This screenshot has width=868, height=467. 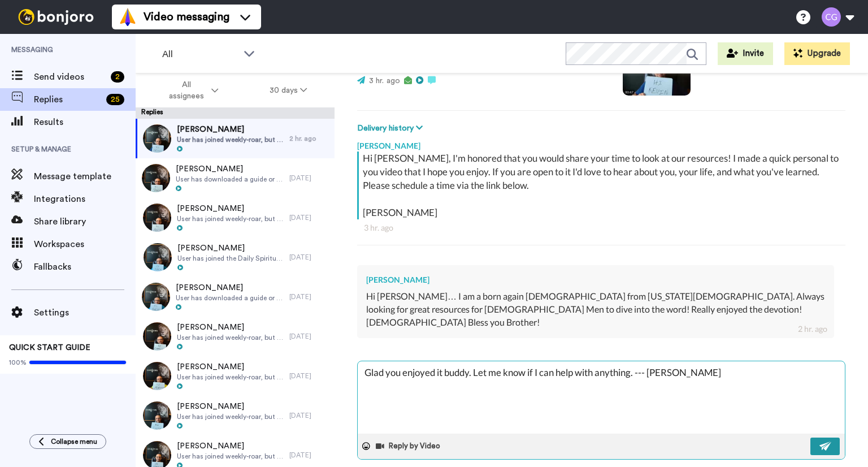 What do you see at coordinates (384, 81) in the screenshot?
I see `span: 3 hr. ago` at bounding box center [384, 81].